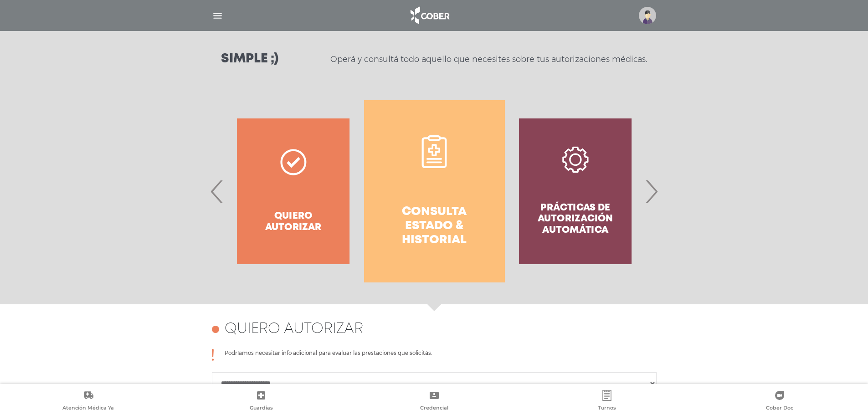 This screenshot has width=868, height=415. What do you see at coordinates (217, 15) in the screenshot?
I see `img: Cober_menu-lines-white.svg` at bounding box center [217, 15].